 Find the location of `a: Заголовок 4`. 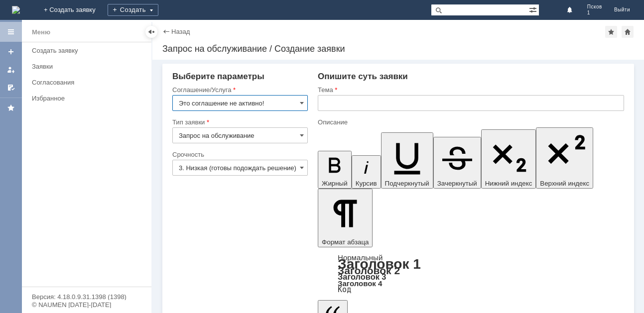

a: Заголовок 4 is located at coordinates (360, 283).